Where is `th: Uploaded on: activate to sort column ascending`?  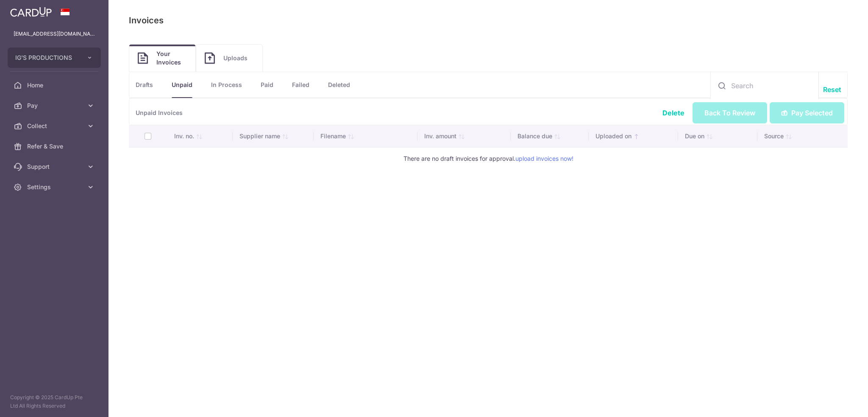
th: Uploaded on: activate to sort column ascending is located at coordinates (633, 136).